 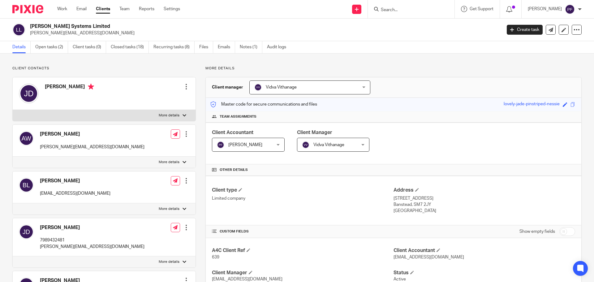 What do you see at coordinates (251, 47) in the screenshot?
I see `a: Notes (1)` at bounding box center [251, 47].